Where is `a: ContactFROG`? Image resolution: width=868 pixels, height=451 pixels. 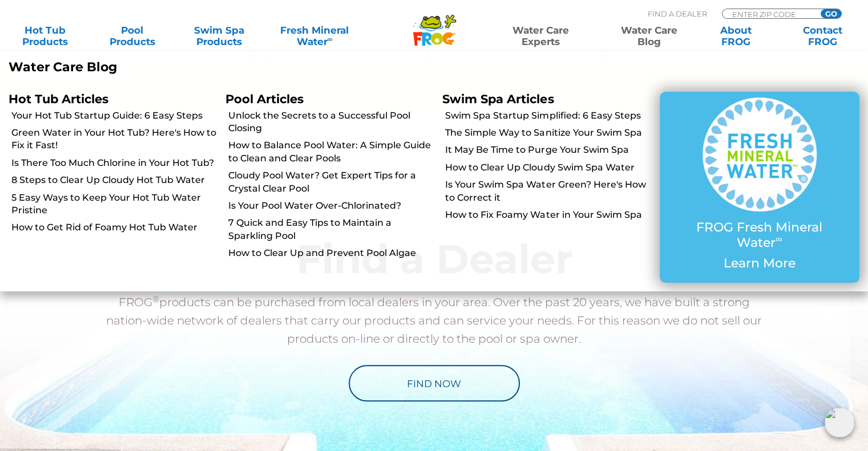
a: ContactFROG is located at coordinates (823, 36).